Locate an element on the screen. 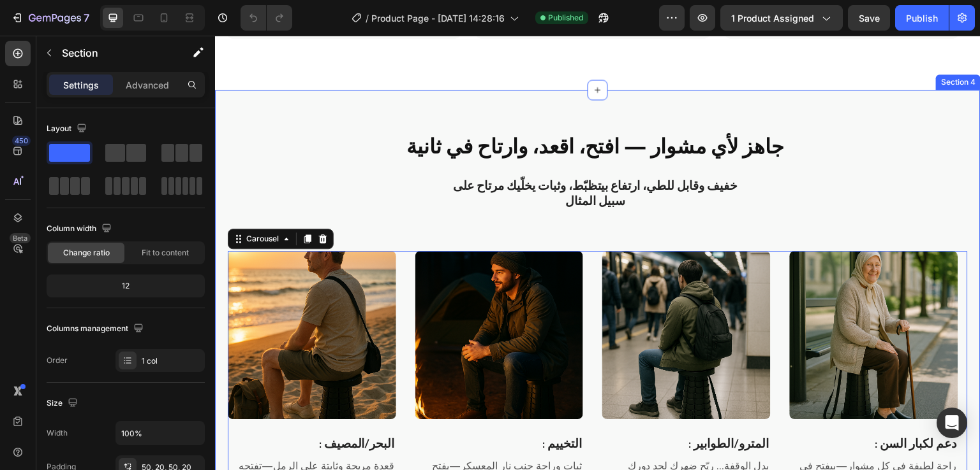 The width and height of the screenshot is (980, 470). p: : التخييم is located at coordinates (285, 408).